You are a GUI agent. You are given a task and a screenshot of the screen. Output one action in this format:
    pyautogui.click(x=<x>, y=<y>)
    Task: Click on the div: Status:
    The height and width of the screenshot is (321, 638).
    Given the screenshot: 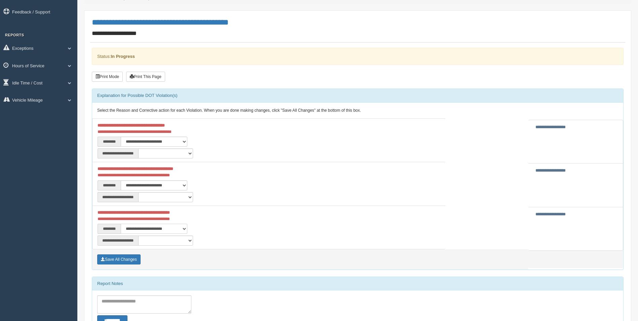 What is the action you would take?
    pyautogui.click(x=358, y=56)
    